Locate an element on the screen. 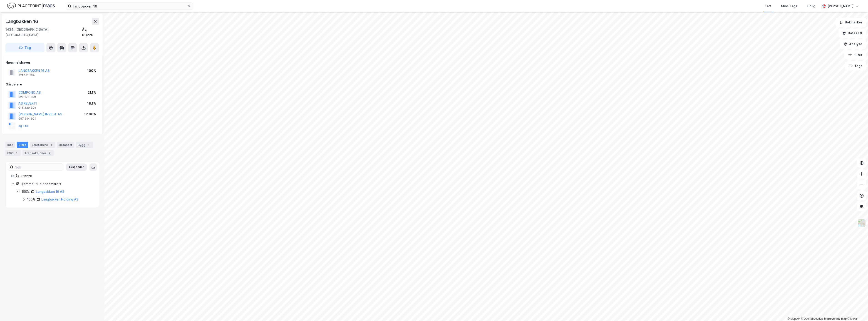 The height and width of the screenshot is (321, 868). div: 2 is located at coordinates (49, 153).